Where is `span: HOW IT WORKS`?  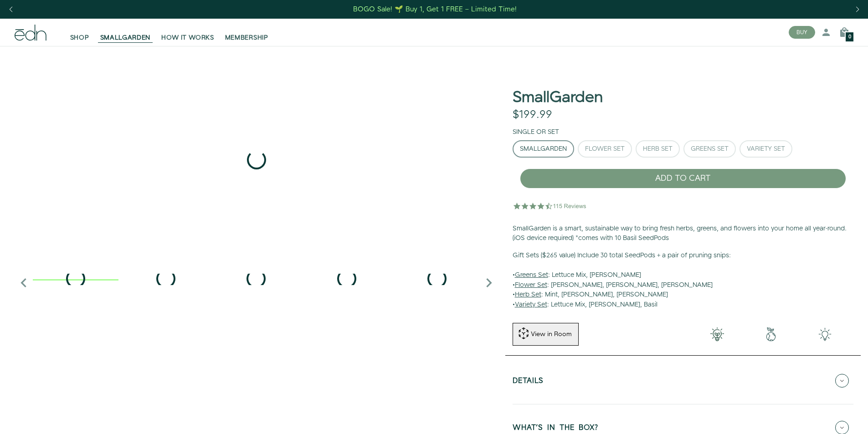 span: HOW IT WORKS is located at coordinates (187, 38).